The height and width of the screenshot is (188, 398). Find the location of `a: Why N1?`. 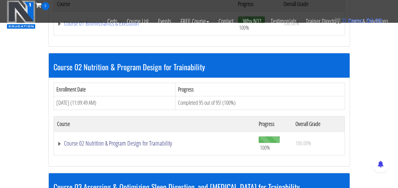

a: Why N1? is located at coordinates (252, 21).